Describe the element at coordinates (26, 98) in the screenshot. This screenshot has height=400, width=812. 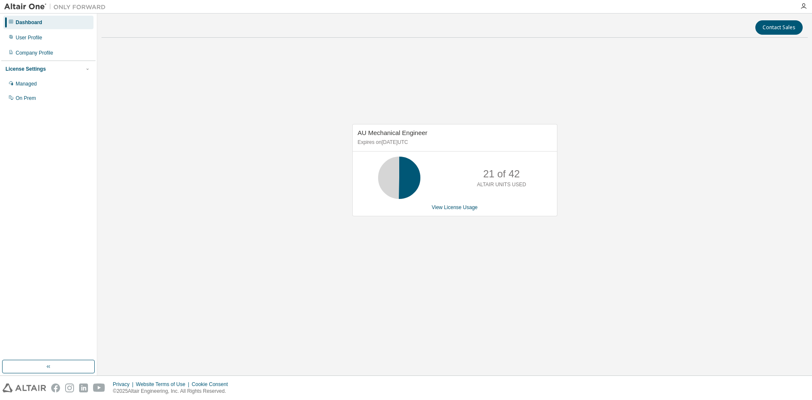
I see `div: On Prem` at that location.